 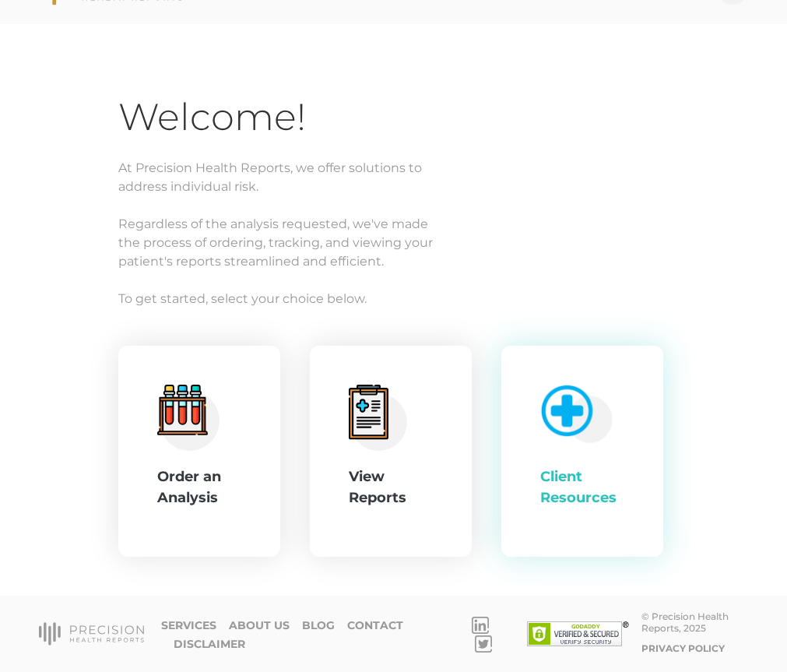 I want to click on div: View Reports, so click(x=390, y=487).